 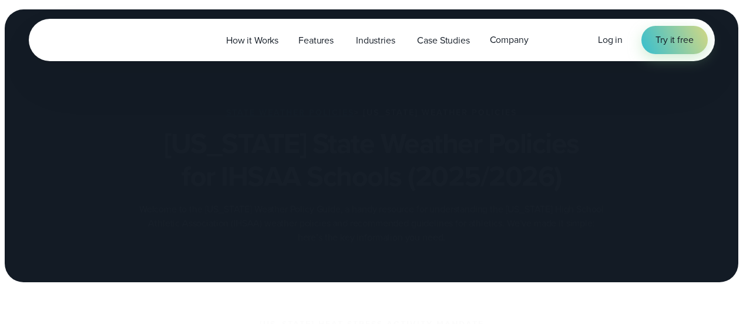 I want to click on span: Features, so click(x=316, y=41).